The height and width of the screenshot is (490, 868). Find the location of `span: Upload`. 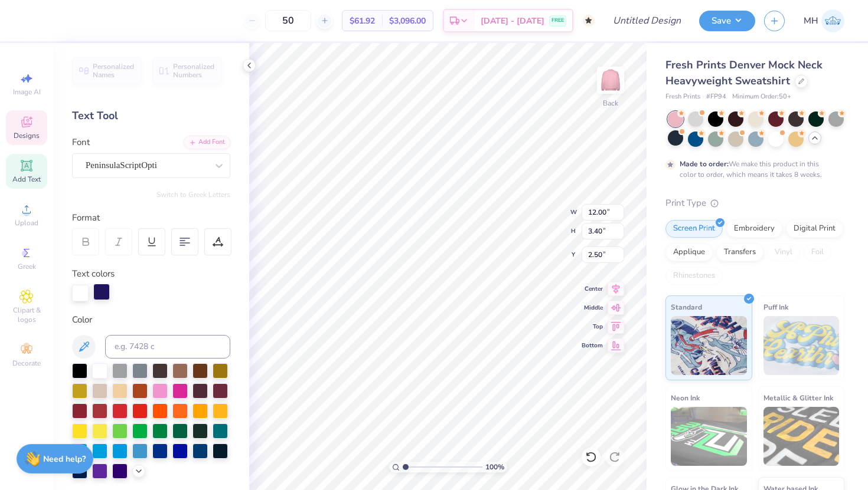

span: Upload is located at coordinates (27, 223).